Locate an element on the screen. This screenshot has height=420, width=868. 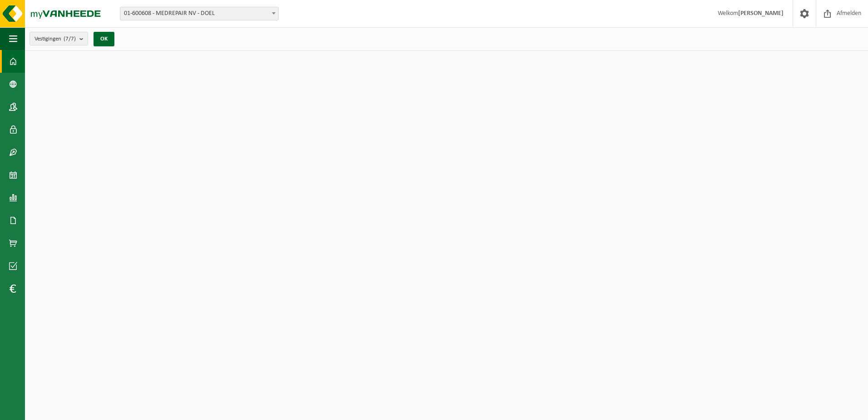
button: OK is located at coordinates (104, 39).